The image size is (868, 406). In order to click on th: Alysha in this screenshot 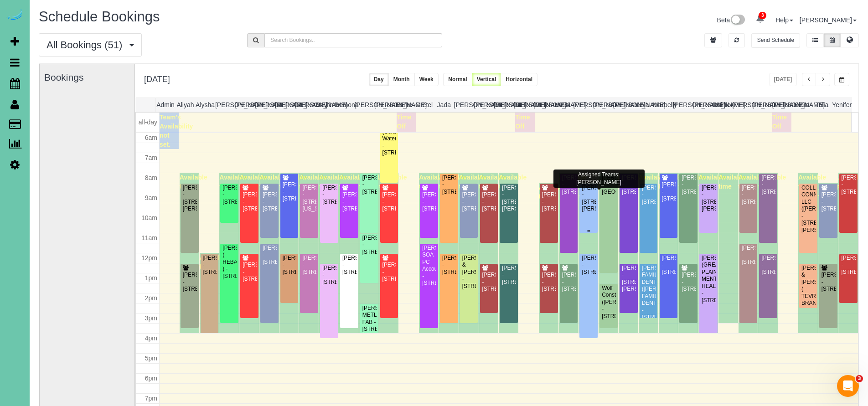, I will do `click(205, 105)`.